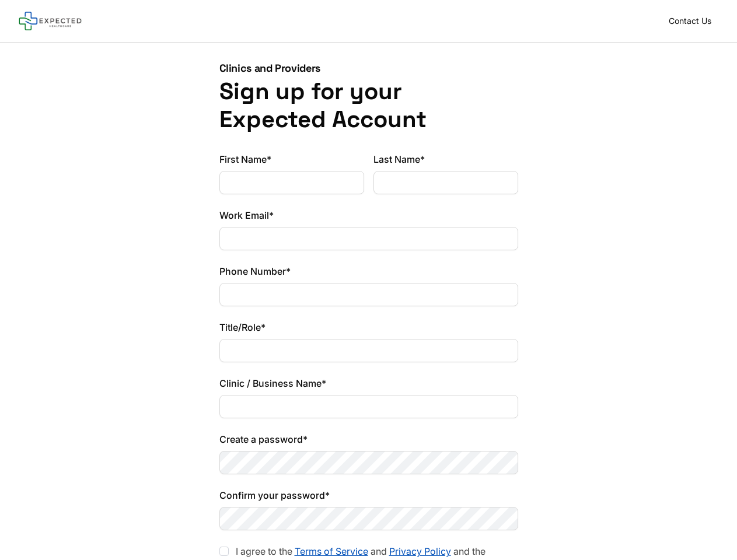  I want to click on label: Last Name*, so click(445, 159).